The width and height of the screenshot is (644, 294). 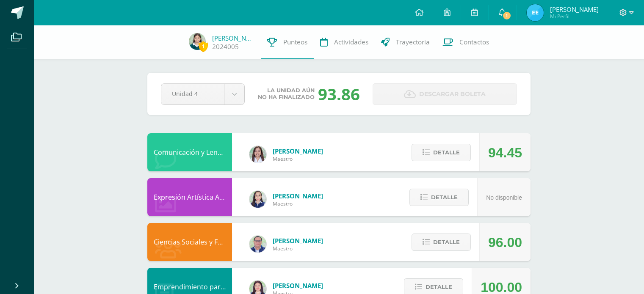 I want to click on div: 96.00, so click(x=505, y=242).